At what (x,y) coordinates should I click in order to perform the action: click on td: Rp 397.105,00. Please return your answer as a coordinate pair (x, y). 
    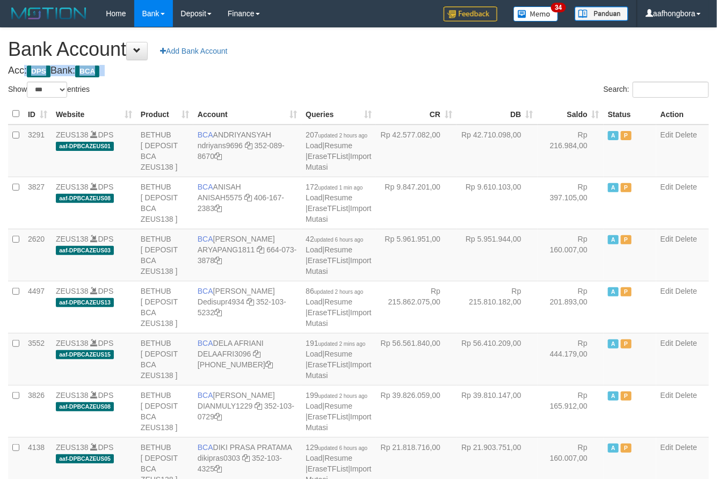
    Looking at the image, I should click on (571, 203).